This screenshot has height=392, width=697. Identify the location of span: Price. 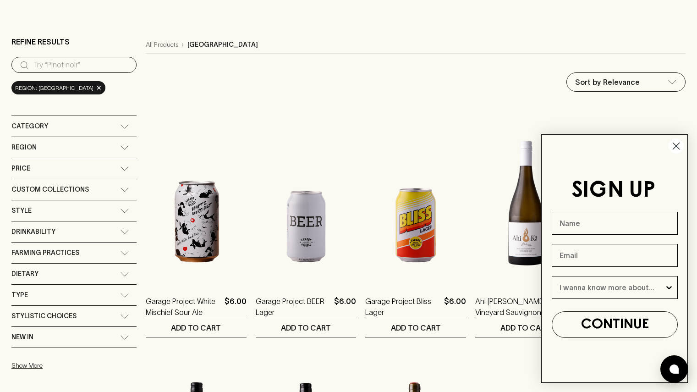
(21, 168).